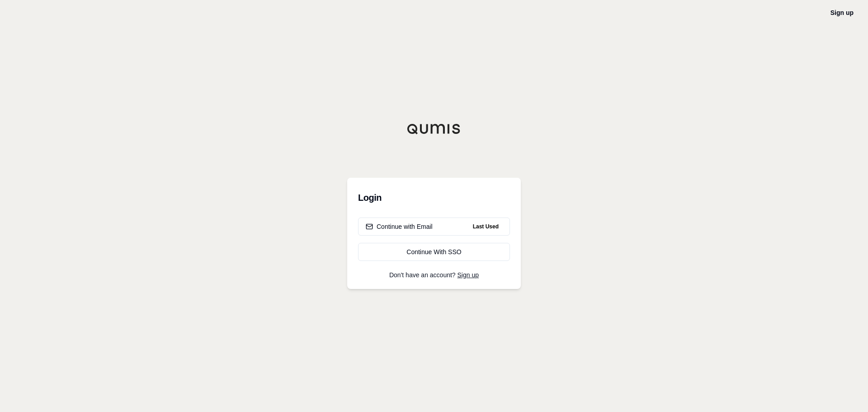 This screenshot has height=412, width=868. I want to click on button: Continue with EmailLast Used, so click(434, 227).